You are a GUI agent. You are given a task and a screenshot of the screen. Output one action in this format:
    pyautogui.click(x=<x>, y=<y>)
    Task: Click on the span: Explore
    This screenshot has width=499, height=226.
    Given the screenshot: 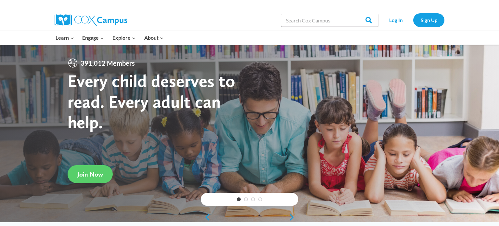 What is the action you would take?
    pyautogui.click(x=124, y=38)
    